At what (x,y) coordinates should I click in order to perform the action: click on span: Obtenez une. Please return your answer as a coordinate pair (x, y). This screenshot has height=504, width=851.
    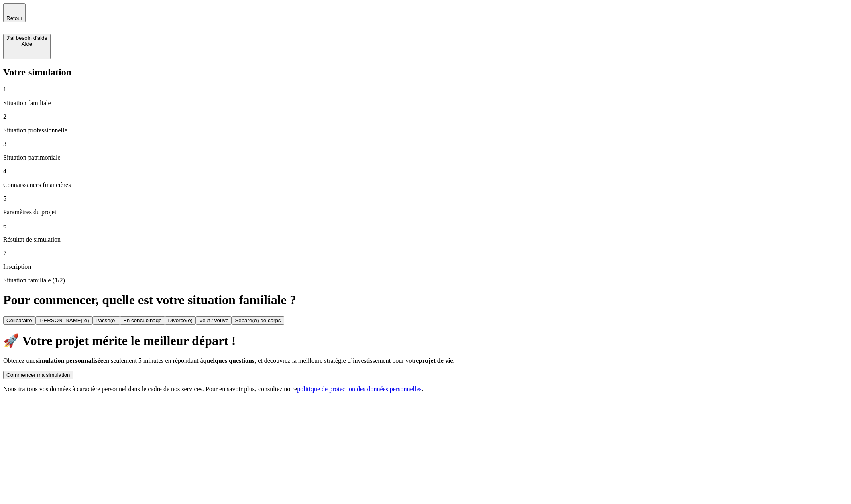
    Looking at the image, I should click on (19, 360).